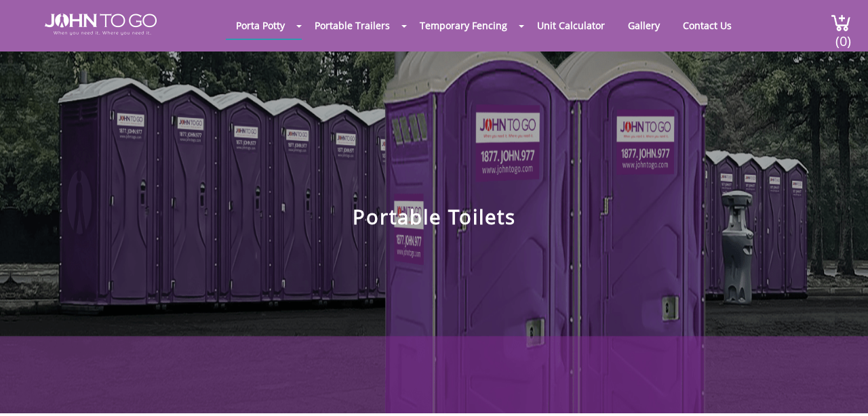 The height and width of the screenshot is (416, 868). What do you see at coordinates (843, 35) in the screenshot?
I see `span: (0)` at bounding box center [843, 35].